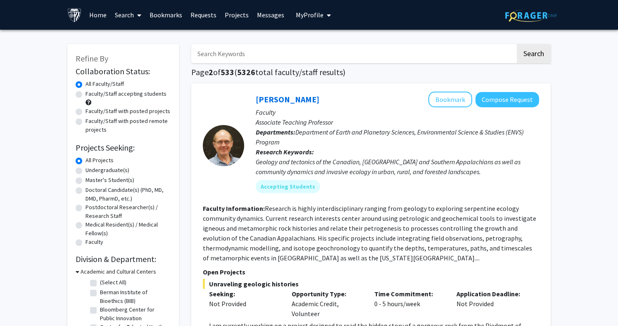 Image resolution: width=618 pixels, height=326 pixels. Describe the element at coordinates (492, 294) in the screenshot. I see `p: Application Deadline:` at that location.